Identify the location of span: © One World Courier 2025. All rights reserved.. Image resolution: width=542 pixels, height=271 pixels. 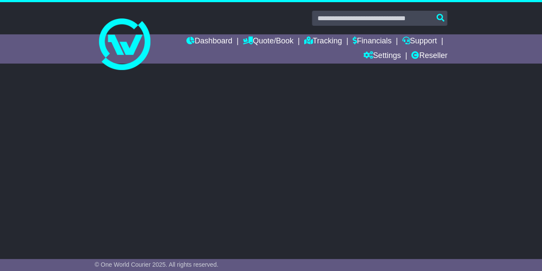
(156, 264).